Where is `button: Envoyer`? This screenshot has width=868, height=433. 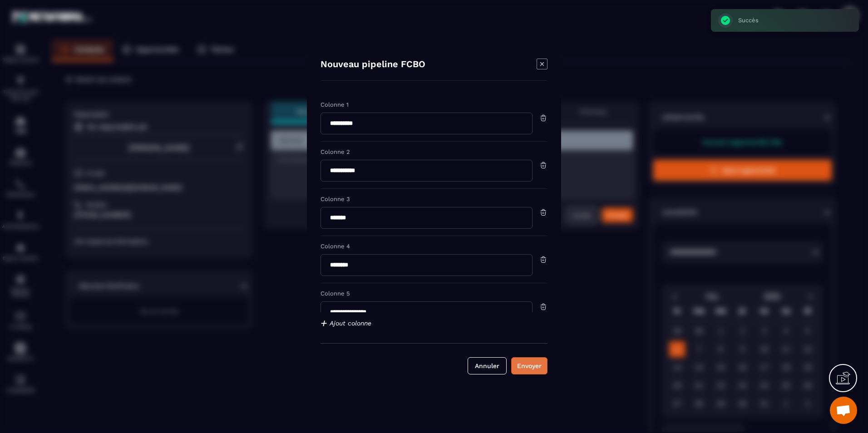 button: Envoyer is located at coordinates (530, 366).